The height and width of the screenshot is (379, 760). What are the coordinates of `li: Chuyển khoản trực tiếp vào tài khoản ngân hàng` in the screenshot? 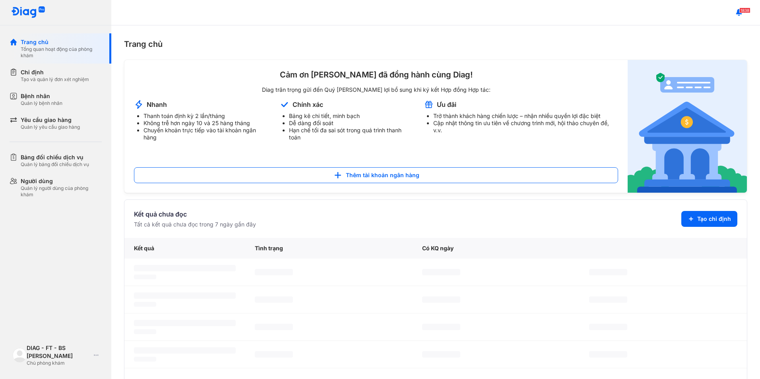 It's located at (207, 134).